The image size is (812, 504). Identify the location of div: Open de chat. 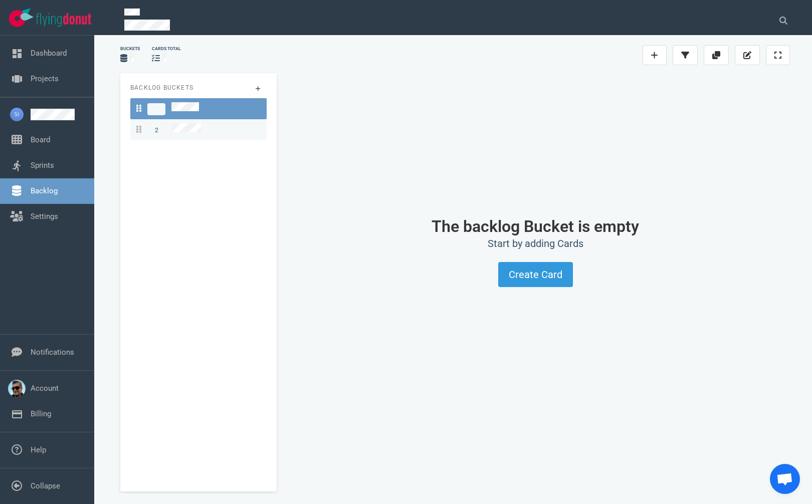
(785, 479).